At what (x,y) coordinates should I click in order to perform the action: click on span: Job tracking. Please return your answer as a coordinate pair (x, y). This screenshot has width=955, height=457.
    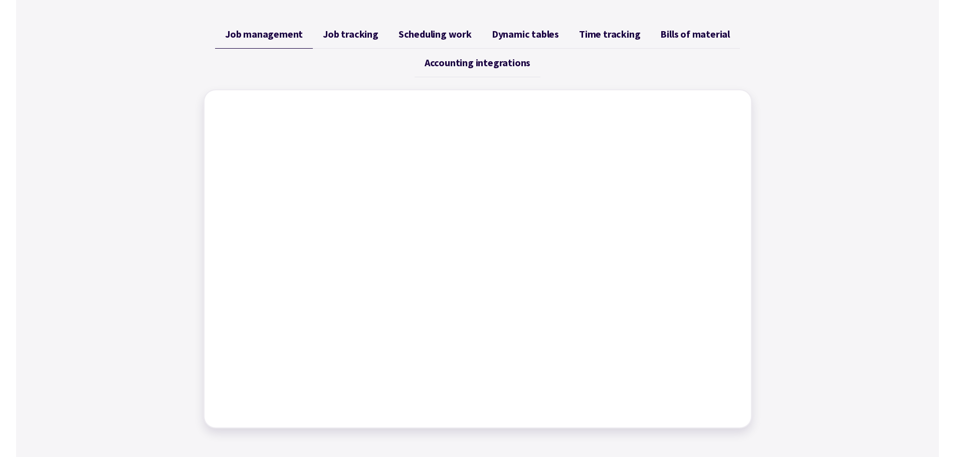
    Looking at the image, I should click on (350, 34).